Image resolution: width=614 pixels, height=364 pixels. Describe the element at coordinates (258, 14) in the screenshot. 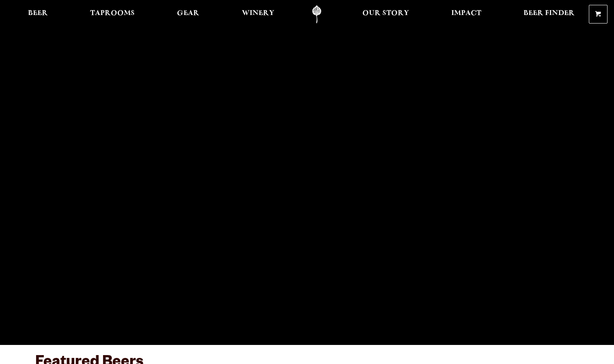

I see `a: Winery` at that location.